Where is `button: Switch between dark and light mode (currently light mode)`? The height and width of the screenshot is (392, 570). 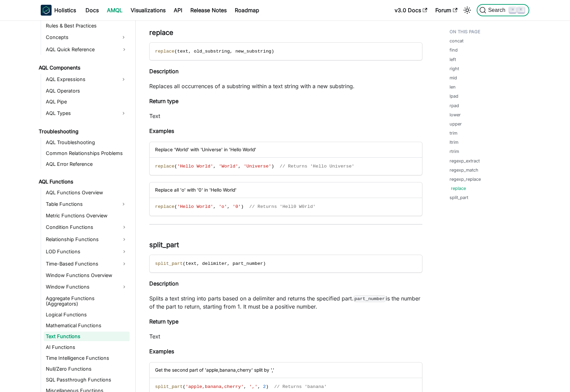
button: Switch between dark and light mode (currently light mode) is located at coordinates (467, 10).